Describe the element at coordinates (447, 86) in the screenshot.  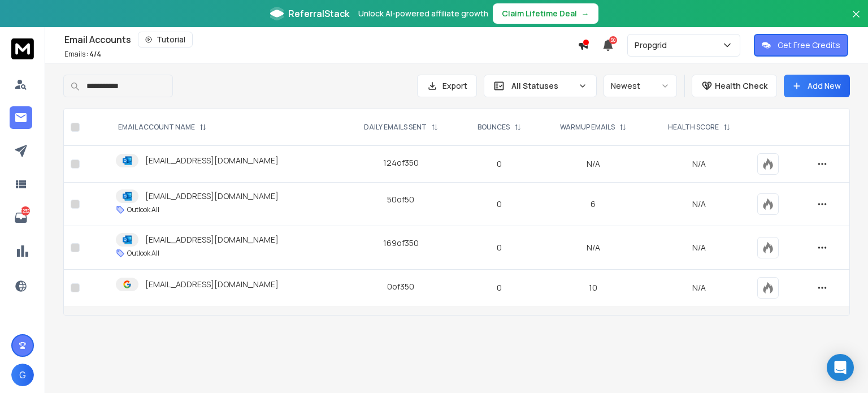
I see `button: Export` at that location.